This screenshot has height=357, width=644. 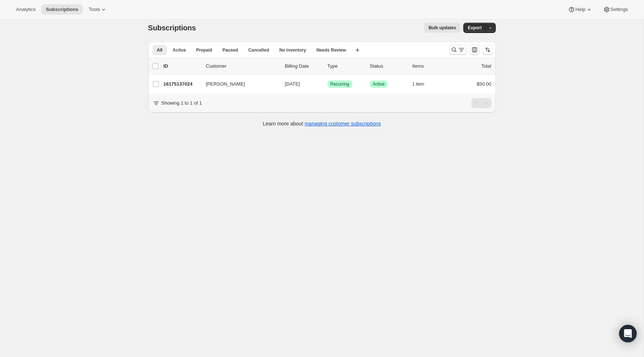 What do you see at coordinates (481, 103) in the screenshot?
I see `nav: Pagination` at bounding box center [481, 103].